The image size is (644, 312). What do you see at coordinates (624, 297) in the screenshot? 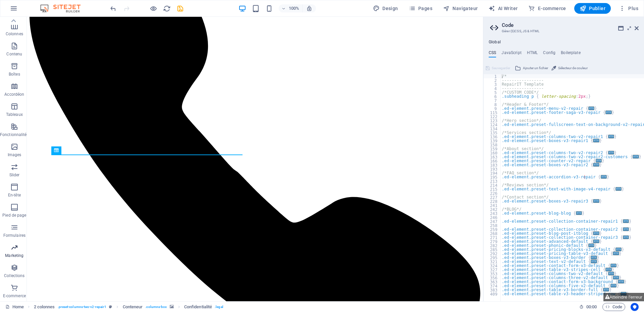
I see `button: Atteindre l'erreur` at bounding box center [624, 297].